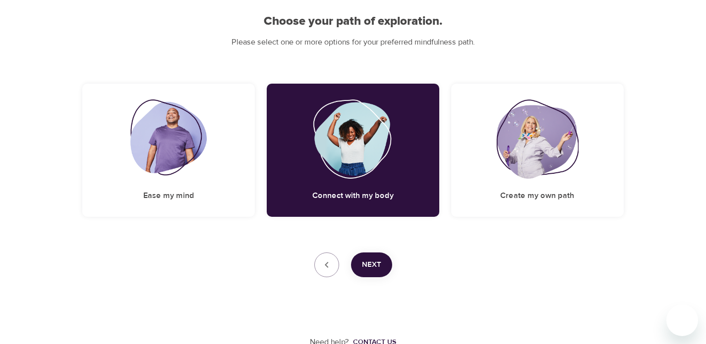  What do you see at coordinates (537, 150) in the screenshot?
I see `div: Create my own pathCreate my own path` at bounding box center [537, 150].